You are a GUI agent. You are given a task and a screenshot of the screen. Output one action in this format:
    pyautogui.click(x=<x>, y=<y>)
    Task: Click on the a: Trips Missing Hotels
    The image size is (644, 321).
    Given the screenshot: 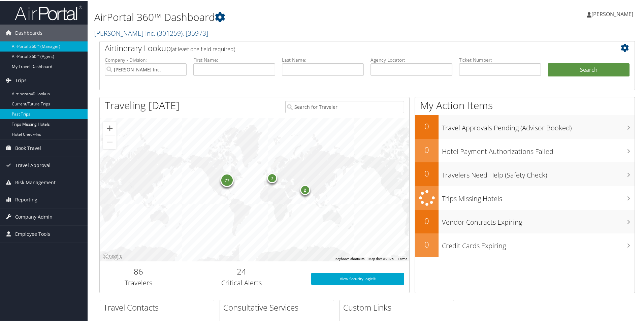 What is the action you would take?
    pyautogui.click(x=525, y=197)
    